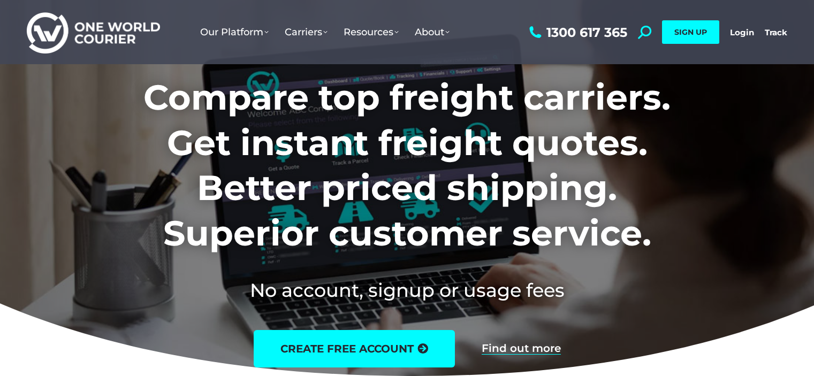  Describe the element at coordinates (522, 349) in the screenshot. I see `a: Find out more` at that location.